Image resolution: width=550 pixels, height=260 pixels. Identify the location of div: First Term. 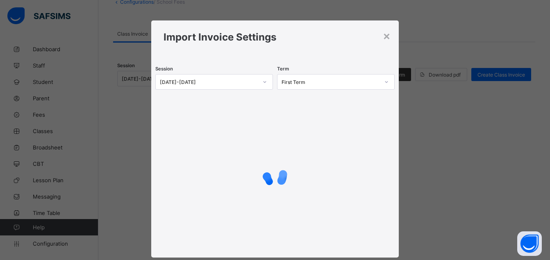
(330, 82).